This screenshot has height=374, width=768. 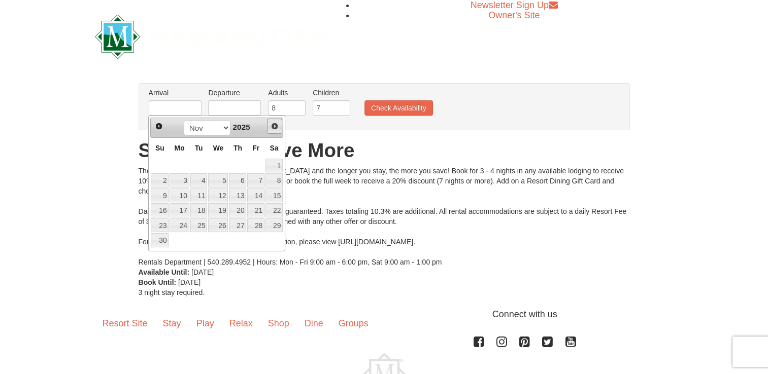 I want to click on a: 18, so click(x=199, y=211).